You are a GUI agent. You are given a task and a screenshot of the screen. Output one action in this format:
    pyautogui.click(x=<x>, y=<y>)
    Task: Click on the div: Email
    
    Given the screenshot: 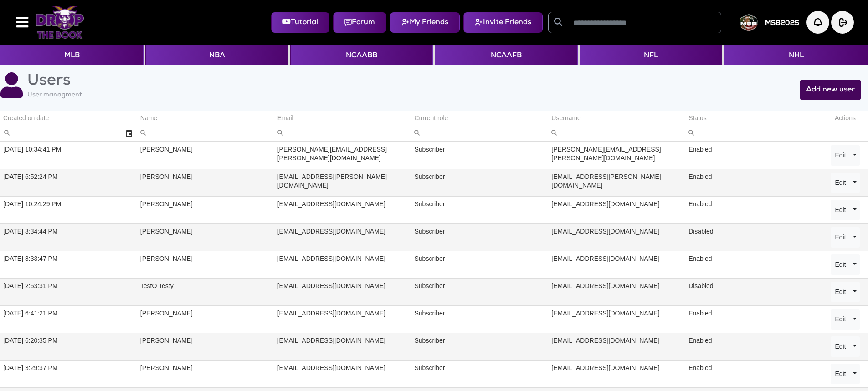 What is the action you would take?
    pyautogui.click(x=285, y=118)
    